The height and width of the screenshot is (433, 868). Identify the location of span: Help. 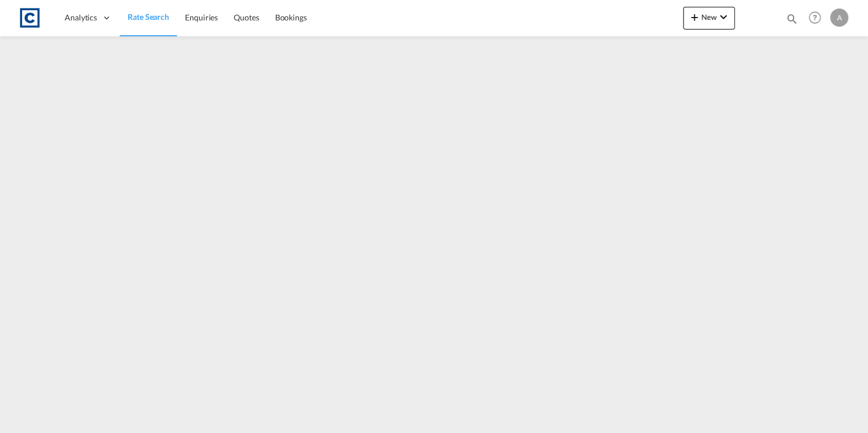
(815, 18).